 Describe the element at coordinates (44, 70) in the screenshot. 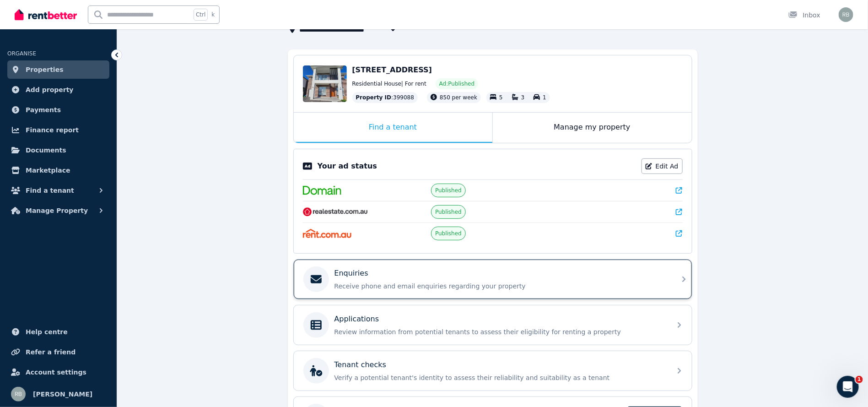

I see `span: Properties` at that location.